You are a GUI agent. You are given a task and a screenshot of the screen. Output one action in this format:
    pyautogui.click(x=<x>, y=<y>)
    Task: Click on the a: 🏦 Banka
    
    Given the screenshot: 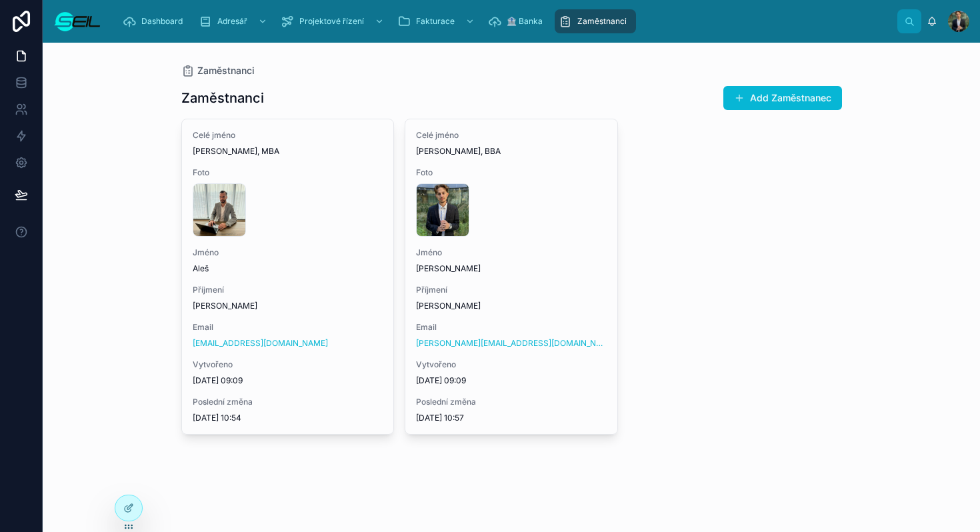 What is the action you would take?
    pyautogui.click(x=518, y=21)
    